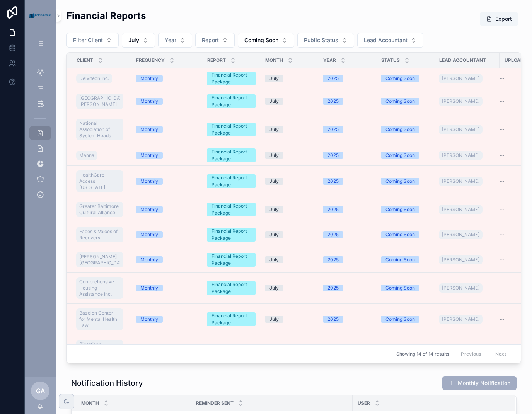 The width and height of the screenshot is (532, 414). Describe the element at coordinates (86, 155) in the screenshot. I see `span: Manna` at that location.